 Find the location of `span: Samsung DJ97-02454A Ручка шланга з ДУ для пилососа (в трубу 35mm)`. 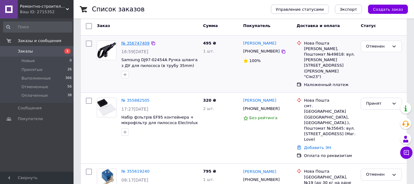

span: Samsung DJ97-02454A Ручка шланга з ДУ для пилососа (в трубу 35mm) is located at coordinates (159, 63).